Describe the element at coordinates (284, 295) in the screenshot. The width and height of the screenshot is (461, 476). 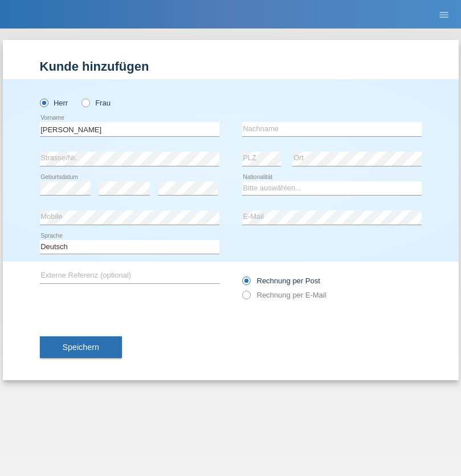
I see `label: Rechnung per E-Mail` at that location.